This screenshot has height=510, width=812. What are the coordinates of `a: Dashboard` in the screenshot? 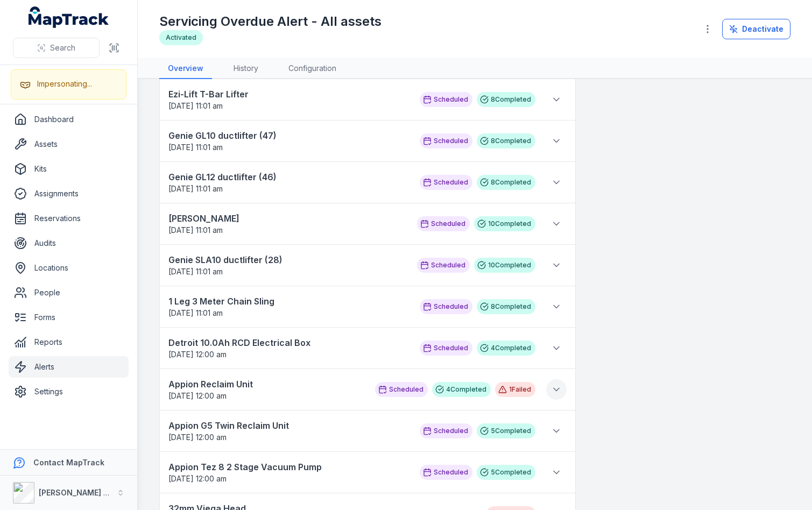 It's located at (69, 119).